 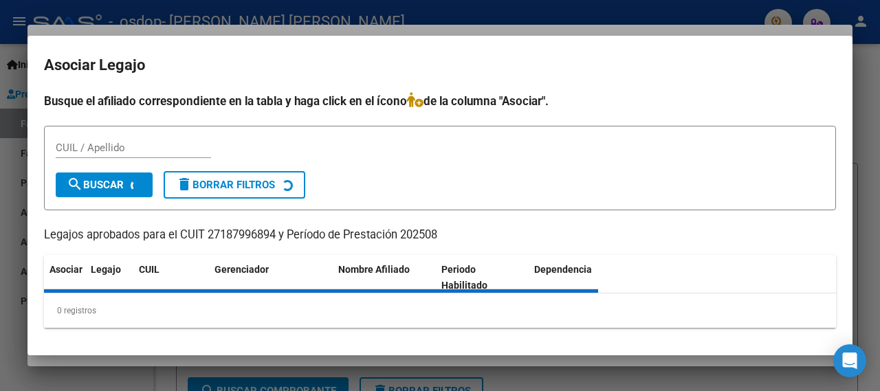 What do you see at coordinates (234, 185) in the screenshot?
I see `button: Borrar Filtros` at bounding box center [234, 185].